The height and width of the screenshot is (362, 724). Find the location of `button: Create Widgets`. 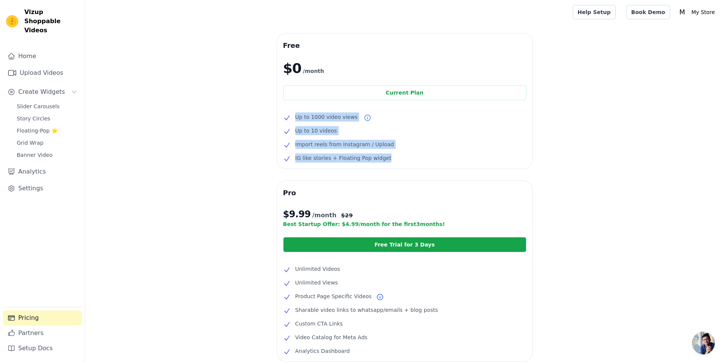

button: Create Widgets is located at coordinates (42, 92).